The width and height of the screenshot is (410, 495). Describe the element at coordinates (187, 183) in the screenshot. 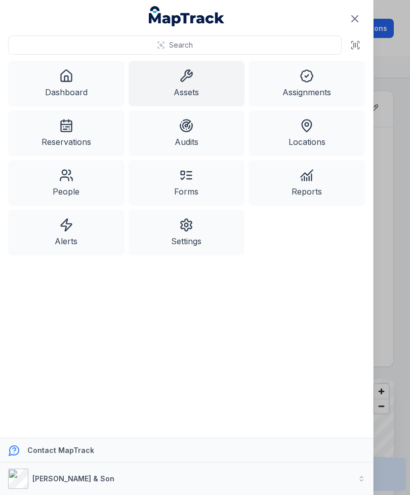

I see `a: Forms` at that location.